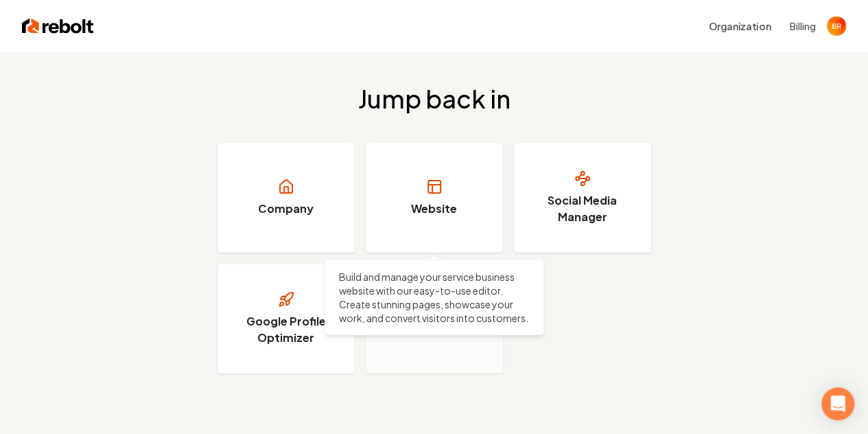 The height and width of the screenshot is (434, 868). Describe the element at coordinates (286, 198) in the screenshot. I see `a: Company` at that location.